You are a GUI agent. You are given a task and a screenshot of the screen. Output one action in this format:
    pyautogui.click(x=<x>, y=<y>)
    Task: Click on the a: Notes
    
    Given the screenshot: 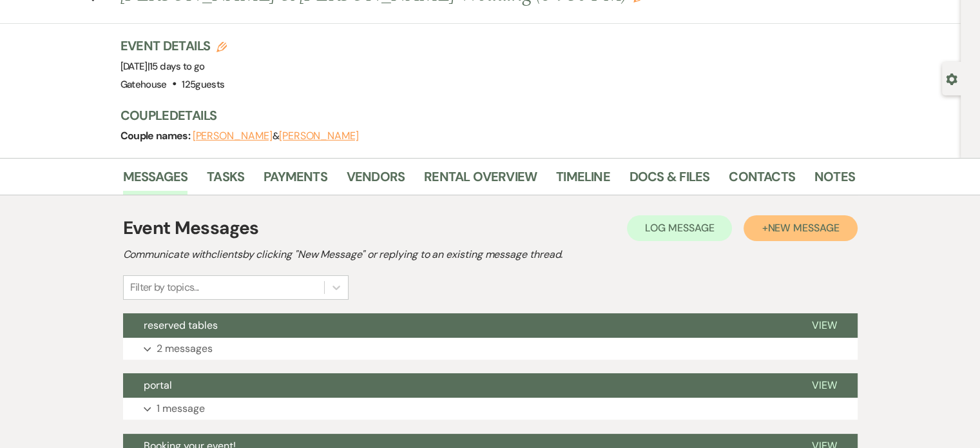 What is the action you would take?
    pyautogui.click(x=835, y=181)
    